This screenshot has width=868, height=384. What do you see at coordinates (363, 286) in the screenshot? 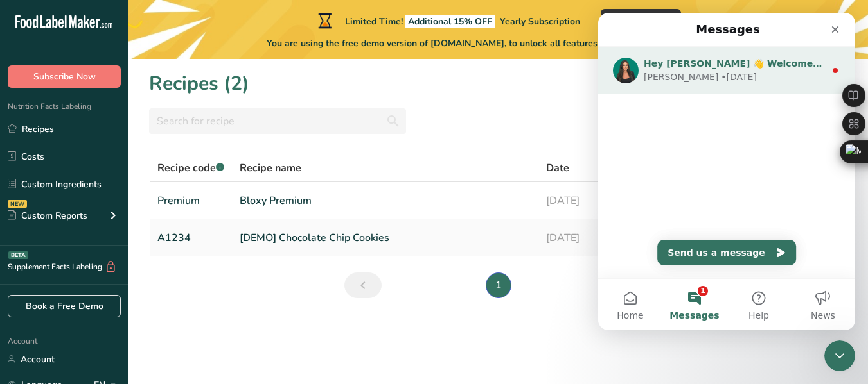
I see `a: Previous page` at bounding box center [363, 286].